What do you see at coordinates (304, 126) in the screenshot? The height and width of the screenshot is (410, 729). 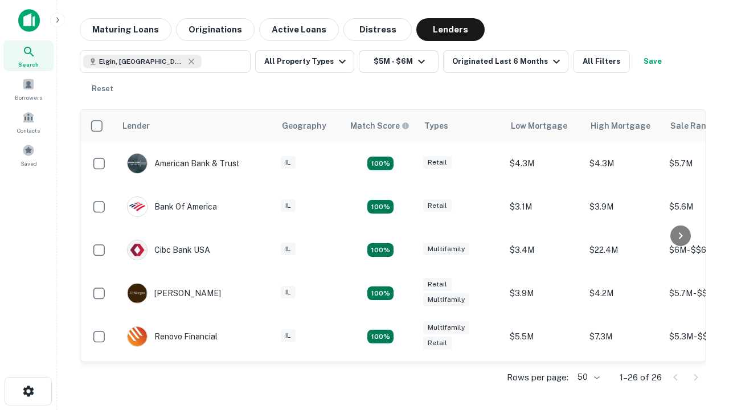 I see `div: Geography` at bounding box center [304, 126].